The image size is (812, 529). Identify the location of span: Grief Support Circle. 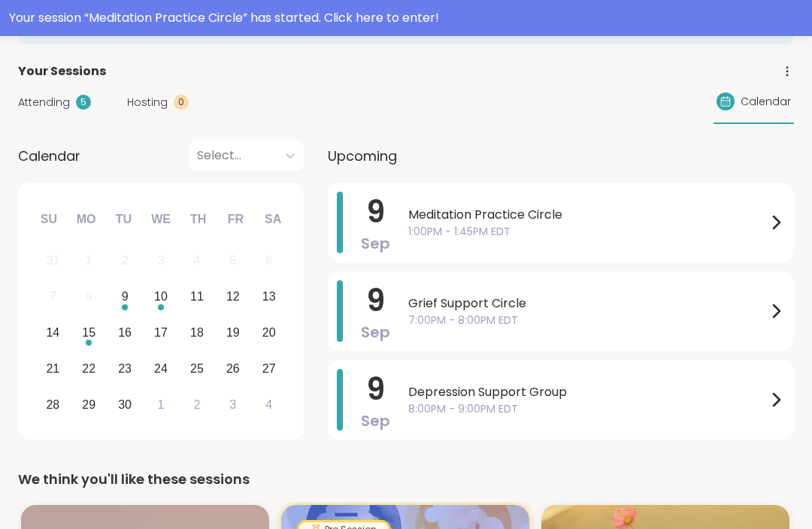
(587, 304).